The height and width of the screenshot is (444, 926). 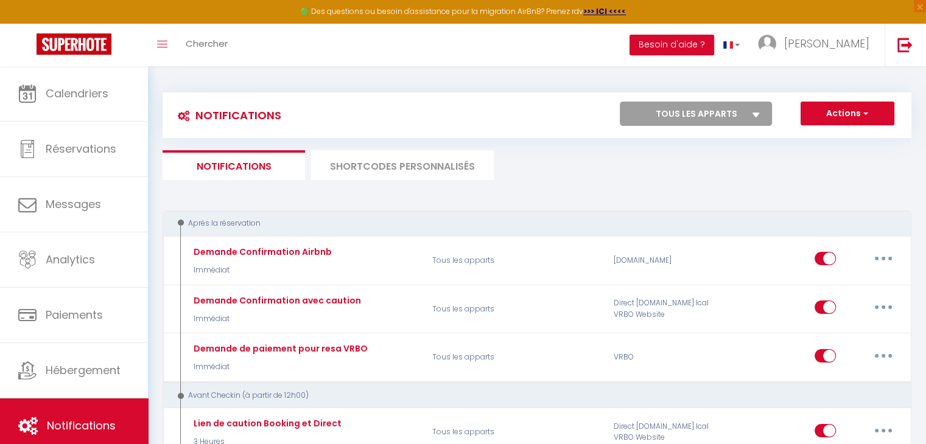 What do you see at coordinates (530, 223) in the screenshot?
I see `div: Après la réservation` at bounding box center [530, 223].